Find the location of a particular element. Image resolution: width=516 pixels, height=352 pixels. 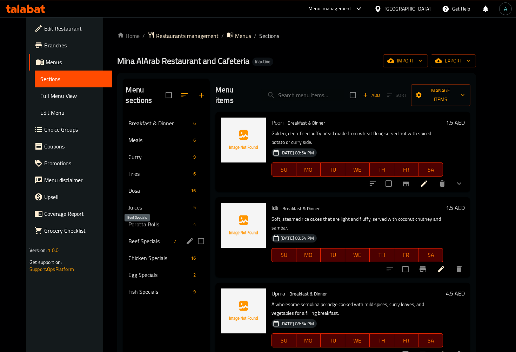

span: export is located at coordinates (453, 61).